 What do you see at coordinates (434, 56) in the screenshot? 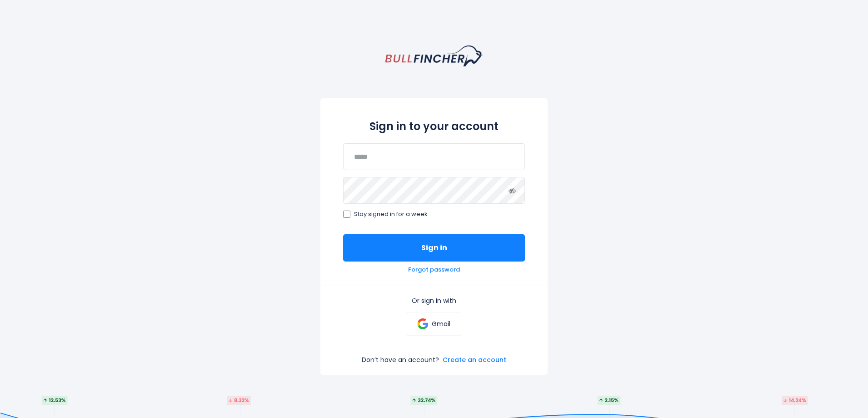
I see `a: homepage` at bounding box center [434, 56].